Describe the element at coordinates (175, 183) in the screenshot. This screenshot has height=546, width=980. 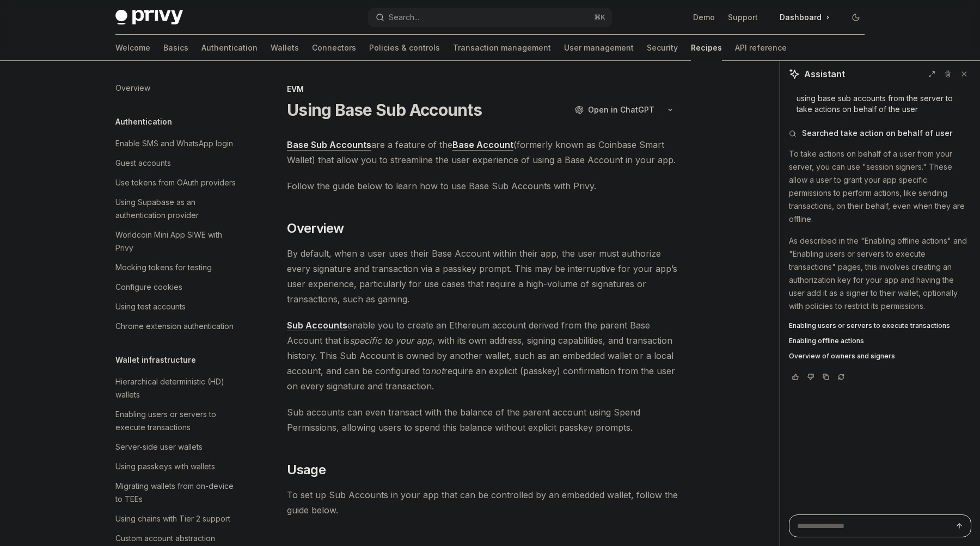
I see `div: Use tokens from OAuth providers` at that location.